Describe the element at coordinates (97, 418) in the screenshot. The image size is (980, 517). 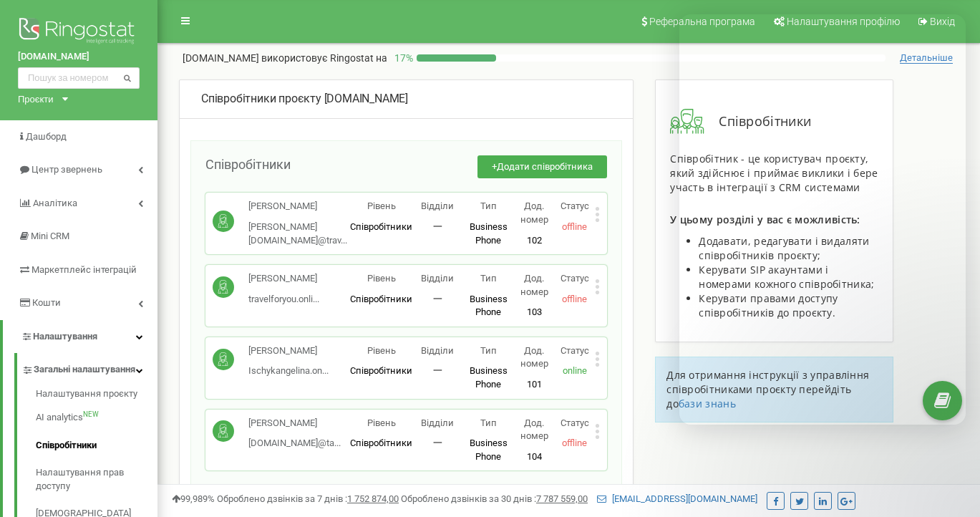
I see `a: AI analyticsNEW` at that location.